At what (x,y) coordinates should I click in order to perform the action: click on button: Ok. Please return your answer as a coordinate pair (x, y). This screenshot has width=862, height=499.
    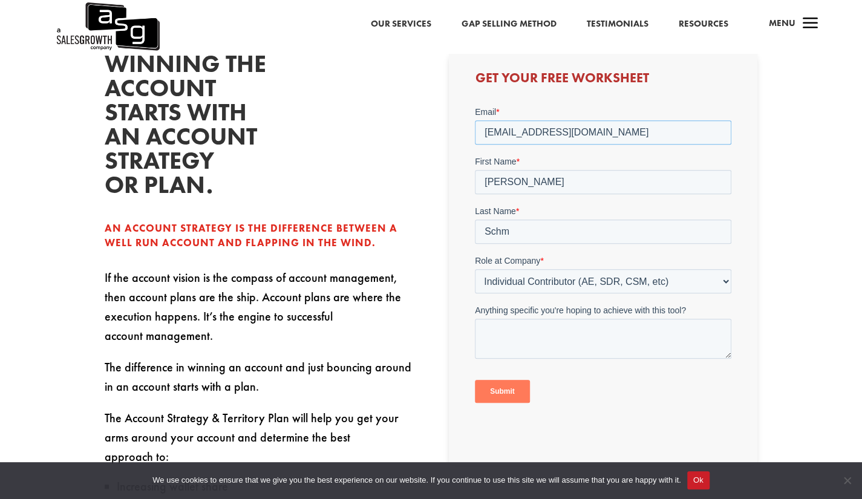
    Looking at the image, I should click on (698, 480).